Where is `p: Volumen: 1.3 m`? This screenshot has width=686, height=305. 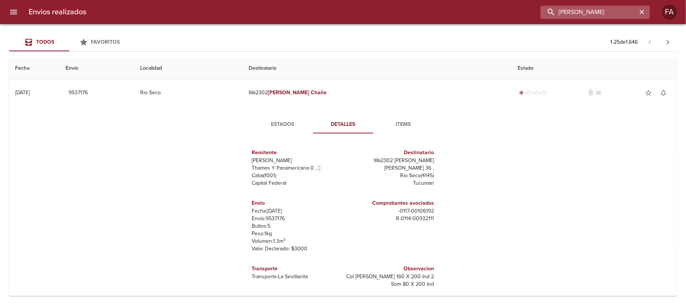
p: Volumen: 1.3 m is located at coordinates (296, 241).